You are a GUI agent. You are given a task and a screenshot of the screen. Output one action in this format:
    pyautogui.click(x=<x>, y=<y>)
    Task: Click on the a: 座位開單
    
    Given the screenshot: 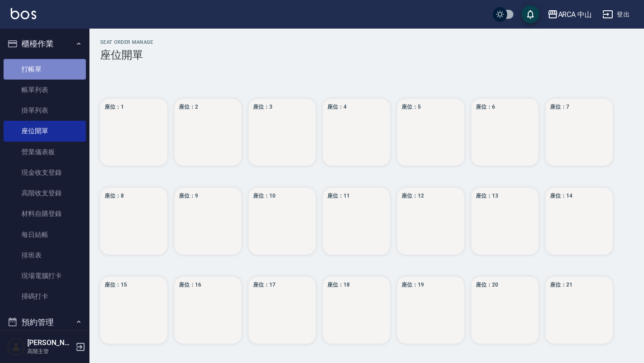 What is the action you would take?
    pyautogui.click(x=45, y=131)
    